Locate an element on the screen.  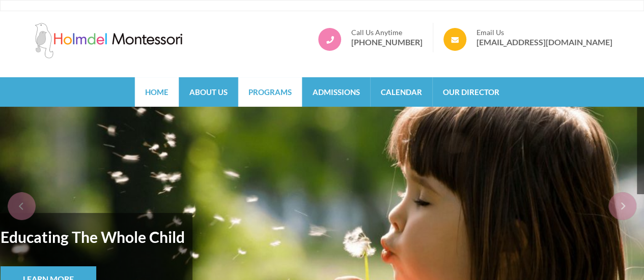
strong: Educating The Whole Child is located at coordinates (93, 237).